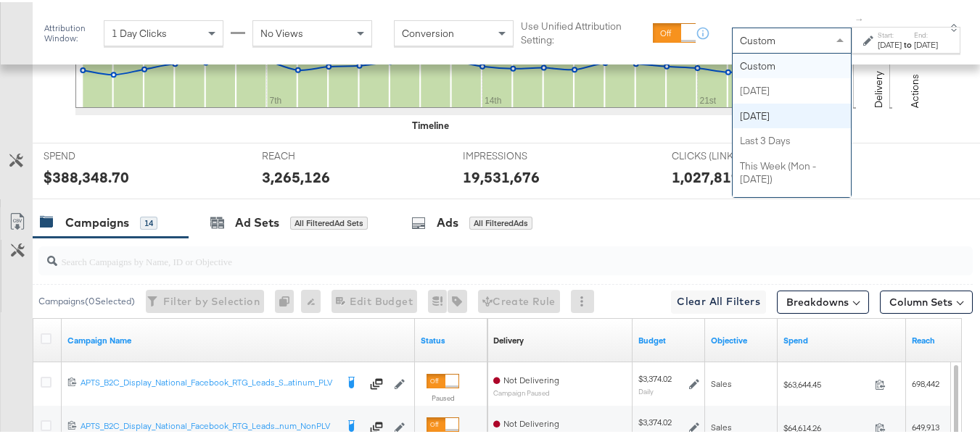  Describe the element at coordinates (238, 339) in the screenshot. I see `a: Your campaign name.` at that location.